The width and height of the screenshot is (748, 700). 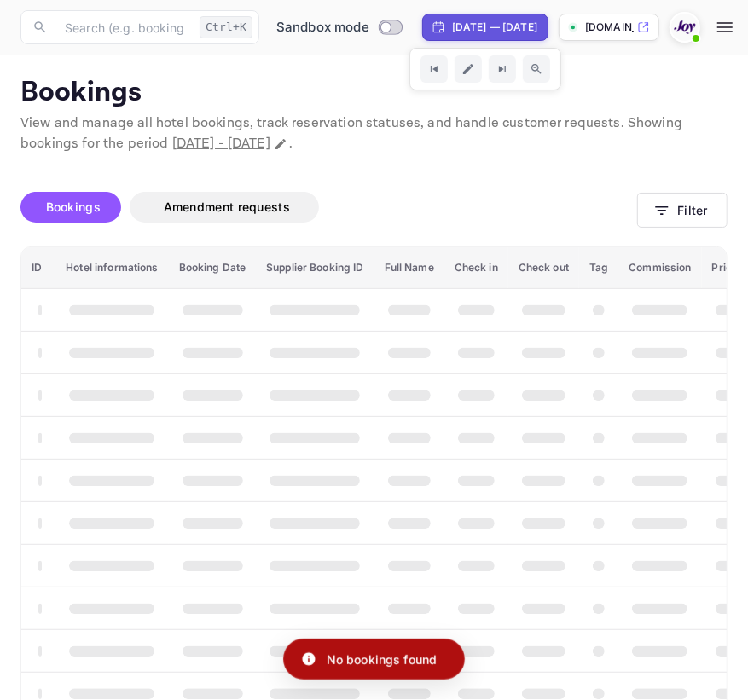 I want to click on div: Ctrl+K, so click(x=226, y=27).